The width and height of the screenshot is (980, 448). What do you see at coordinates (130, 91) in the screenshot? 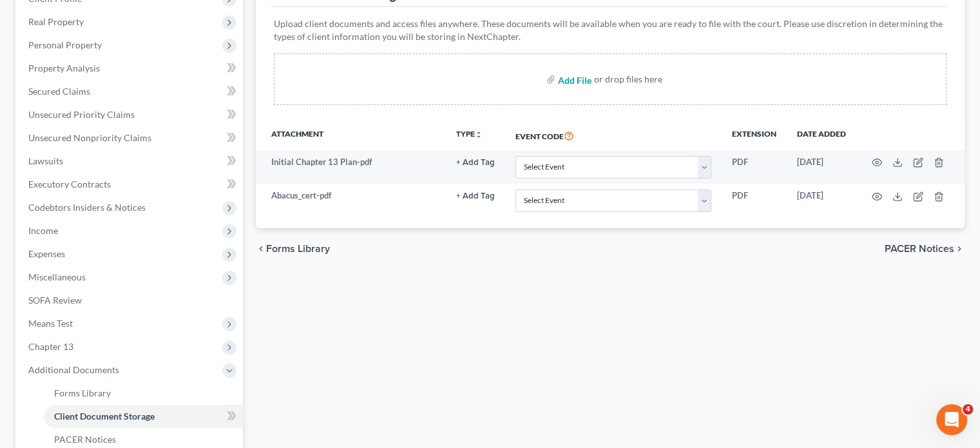
I see `a: Secured Claims` at bounding box center [130, 91].